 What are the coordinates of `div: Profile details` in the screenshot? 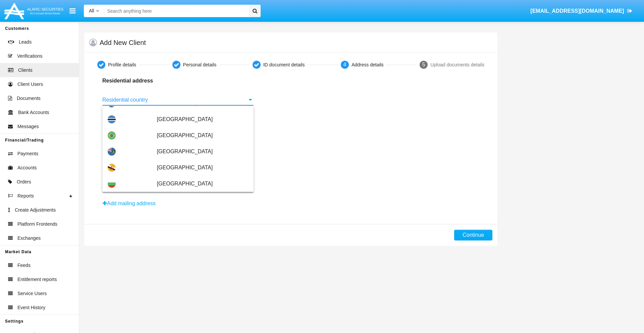 It's located at (122, 65).